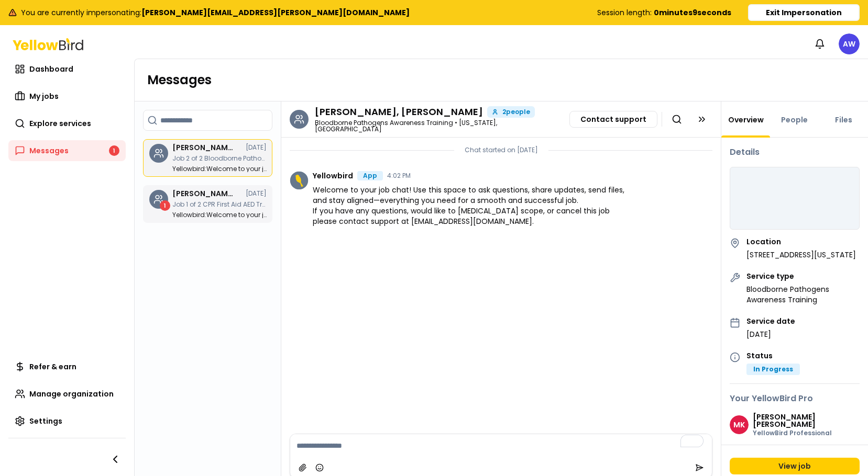  Describe the element at coordinates (803, 294) in the screenshot. I see `p: Bloodborne Pathogens Awareness Training` at that location.